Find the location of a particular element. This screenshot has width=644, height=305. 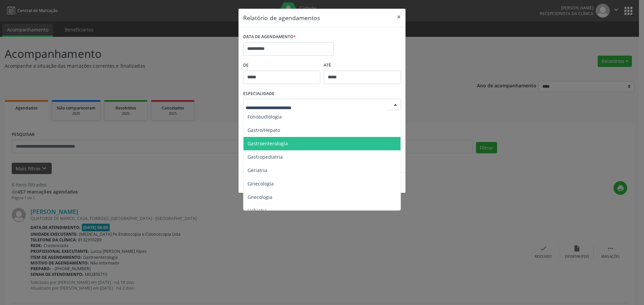

span: Gastro/Hepato is located at coordinates (263, 130).